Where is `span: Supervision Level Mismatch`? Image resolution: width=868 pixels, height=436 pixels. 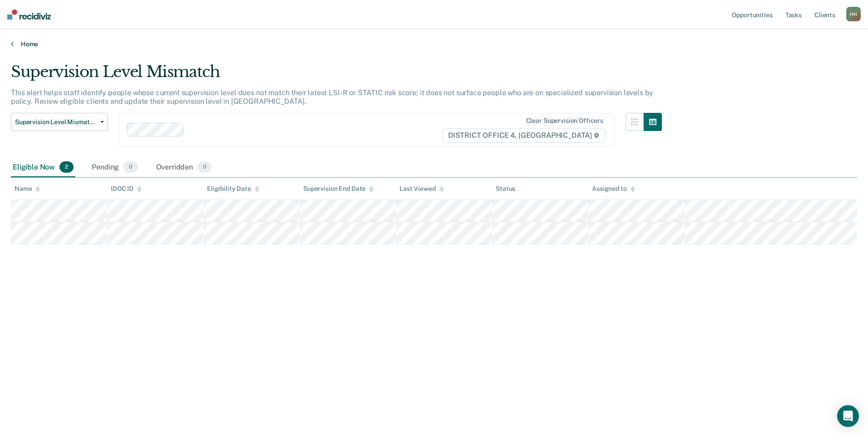
span: Supervision Level Mismatch is located at coordinates (56, 122).